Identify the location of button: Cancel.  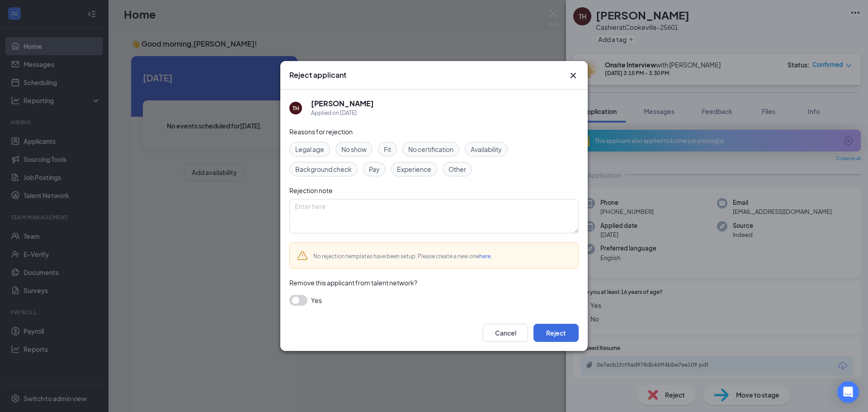
(506, 333).